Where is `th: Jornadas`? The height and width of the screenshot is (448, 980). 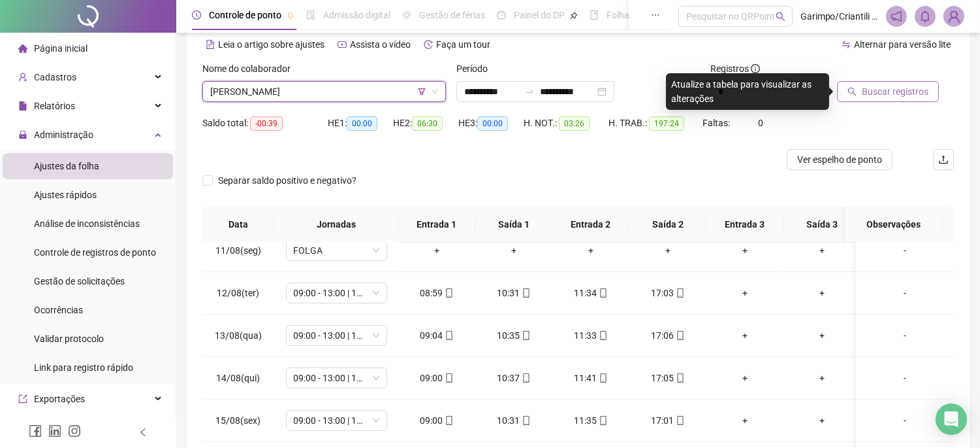 th: Jornadas is located at coordinates (336, 224).